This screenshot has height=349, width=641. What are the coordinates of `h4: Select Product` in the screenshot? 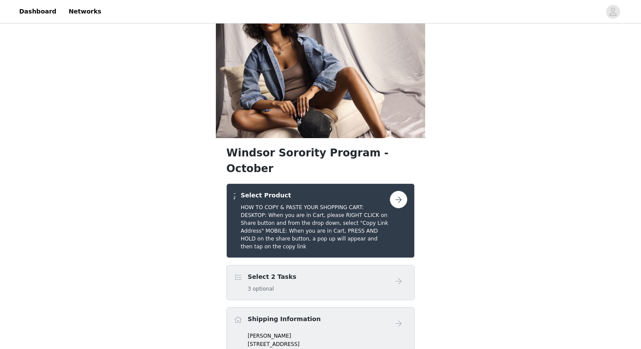 It's located at (315, 195).